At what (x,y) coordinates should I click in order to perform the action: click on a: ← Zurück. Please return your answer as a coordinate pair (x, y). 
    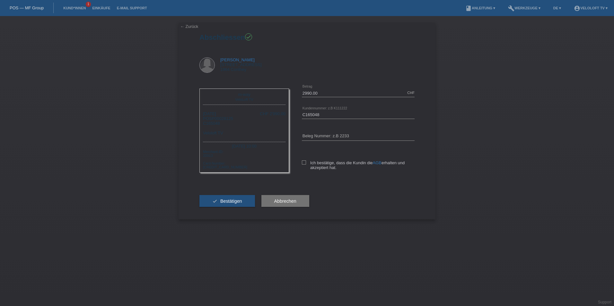
    Looking at the image, I should click on (189, 26).